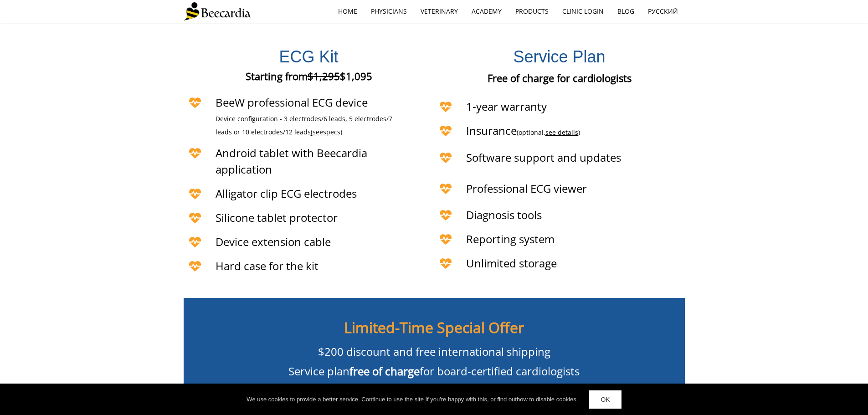 This screenshot has height=415, width=868. What do you see at coordinates (434, 371) in the screenshot?
I see `span: Service plan for board-certified cardiologists` at bounding box center [434, 371].